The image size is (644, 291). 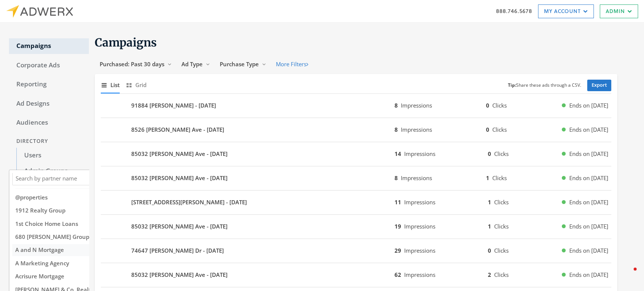 I want to click on span: List, so click(x=115, y=85).